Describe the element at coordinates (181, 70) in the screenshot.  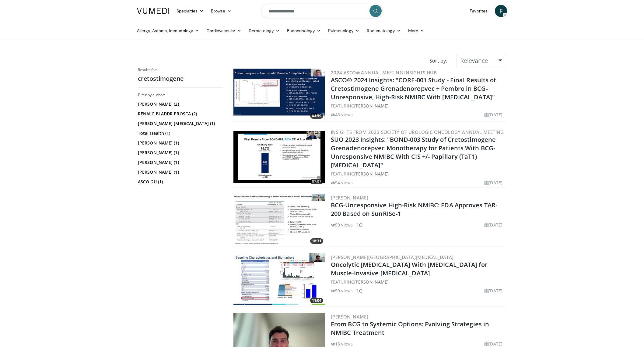
I see `p: Results for:` at that location.